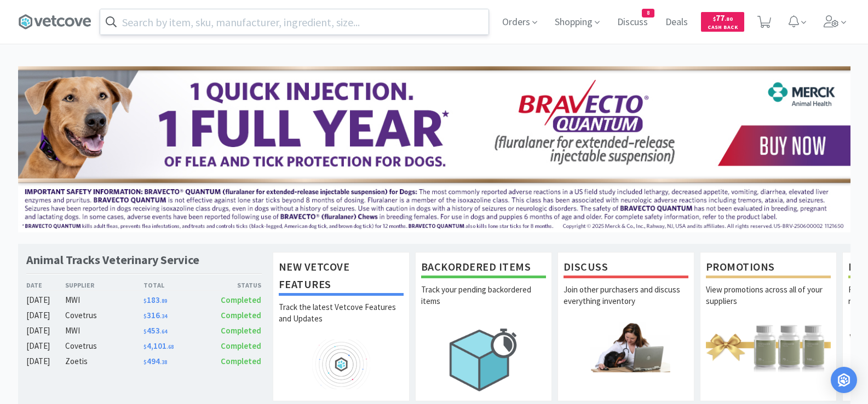 This screenshot has width=868, height=404. What do you see at coordinates (434, 149) in the screenshot?
I see `img: 3ffb5edee65b4d9ab6d7b0afa510b01f.jpg` at bounding box center [434, 149].